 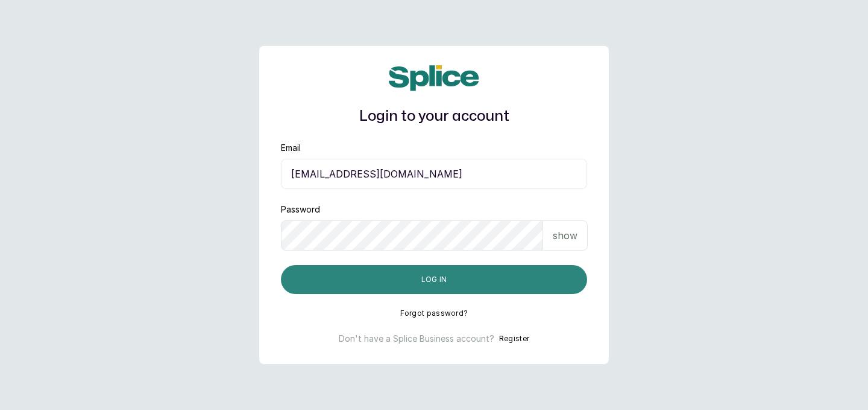 What do you see at coordinates (291, 148) in the screenshot?
I see `label: Email` at bounding box center [291, 148].